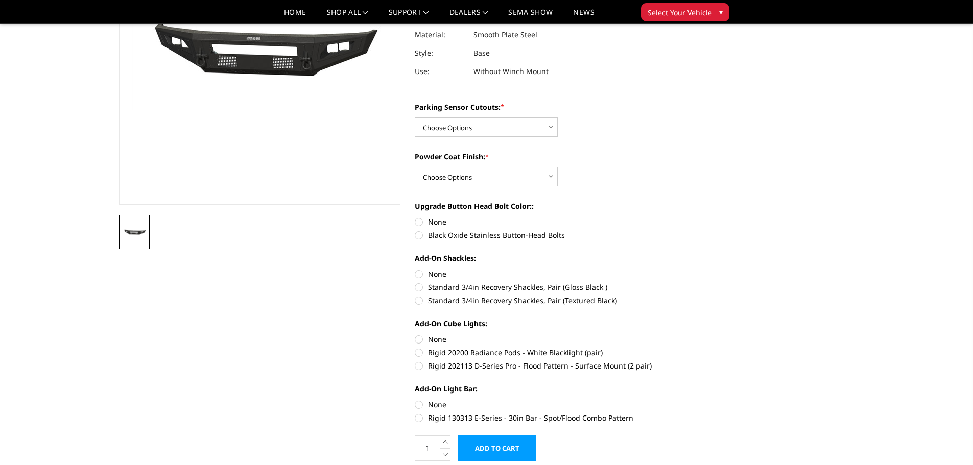 Image resolution: width=973 pixels, height=465 pixels. I want to click on dt: Material:, so click(440, 35).